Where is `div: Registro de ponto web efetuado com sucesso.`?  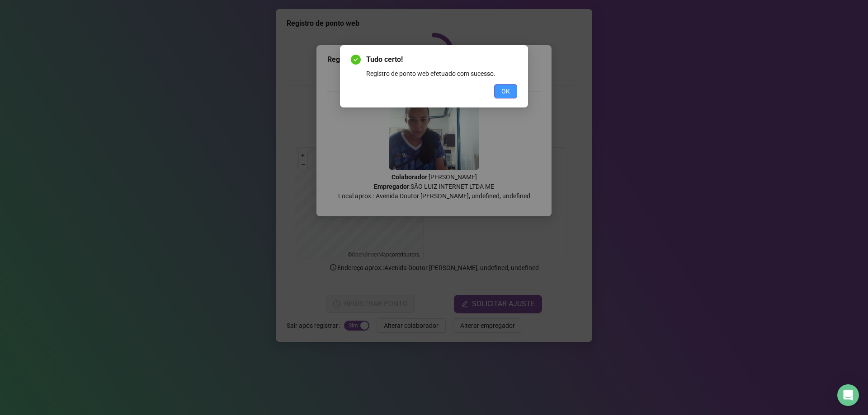
div: Registro de ponto web efetuado com sucesso. is located at coordinates (442, 73).